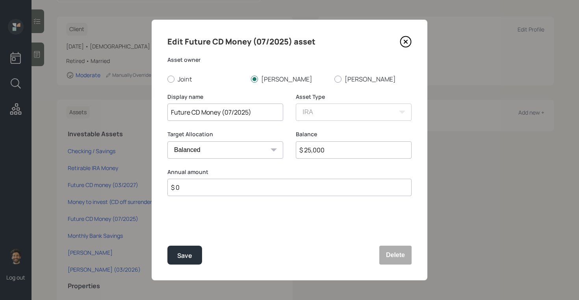  Describe the element at coordinates (185, 256) in the screenshot. I see `div: Save` at that location.